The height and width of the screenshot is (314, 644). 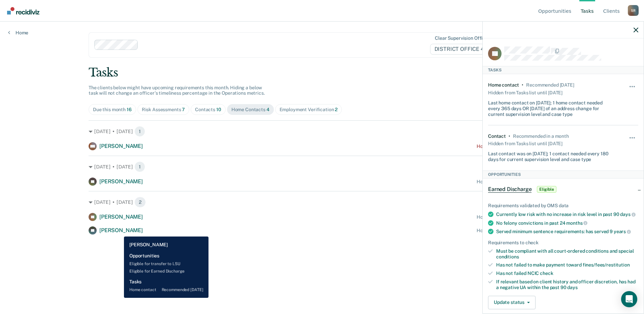 What do you see at coordinates (633, 10) in the screenshot?
I see `button: Profile dropdown button` at bounding box center [633, 10].